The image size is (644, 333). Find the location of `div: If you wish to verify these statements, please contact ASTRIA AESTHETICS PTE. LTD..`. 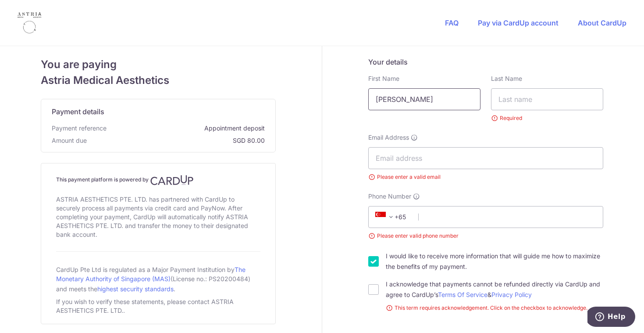

div: If you wish to verify these statements, please contact ASTRIA AESTHETICS PTE. LTD.. is located at coordinates (159, 306).